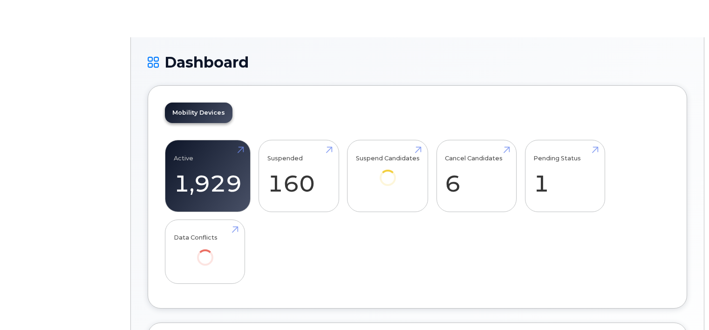  I want to click on a: Cancel Candidates 6, so click(476, 176).